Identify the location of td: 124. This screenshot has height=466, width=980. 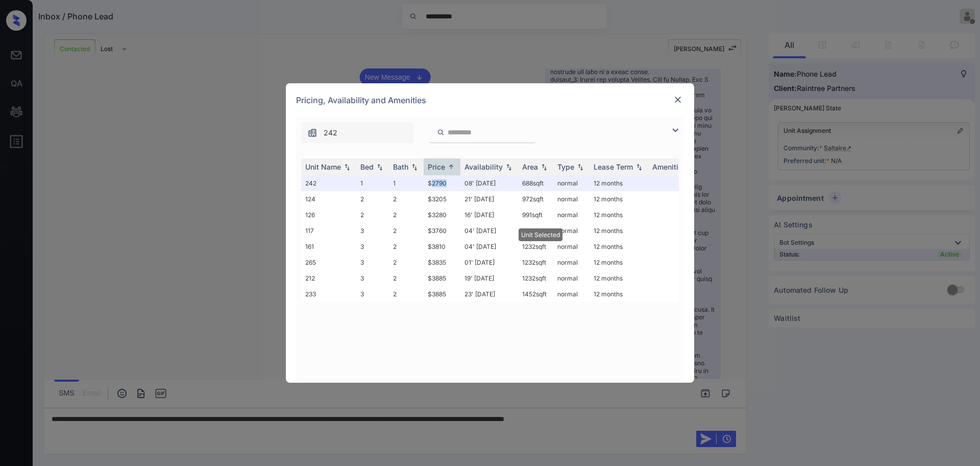
(329, 198).